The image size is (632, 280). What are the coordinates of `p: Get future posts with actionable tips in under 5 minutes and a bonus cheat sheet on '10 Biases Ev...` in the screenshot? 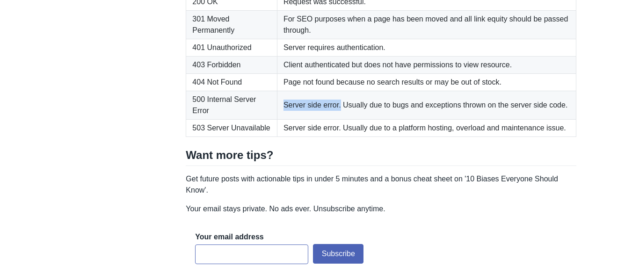 It's located at (381, 185).